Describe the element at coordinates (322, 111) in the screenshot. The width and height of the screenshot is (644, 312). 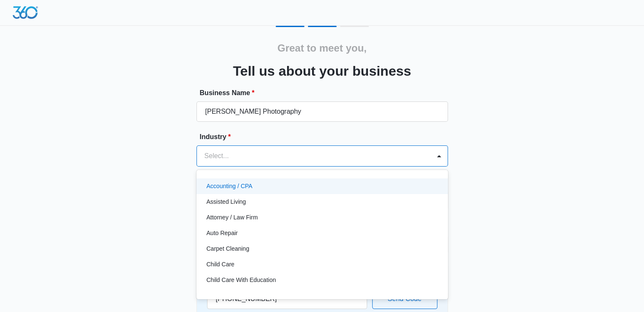
I see `input: e.g. Jane's Plumbing` at that location.